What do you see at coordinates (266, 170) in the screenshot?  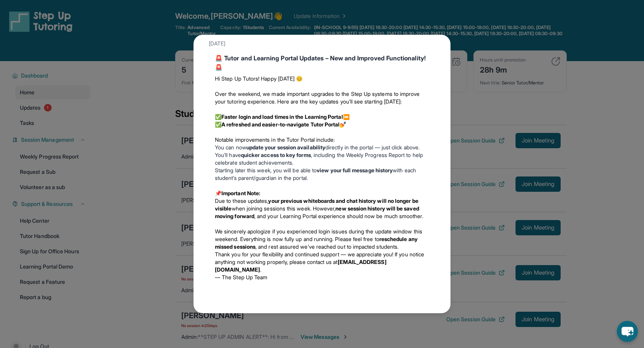 I see `span: Starting later this week, you will be able to` at bounding box center [266, 170].